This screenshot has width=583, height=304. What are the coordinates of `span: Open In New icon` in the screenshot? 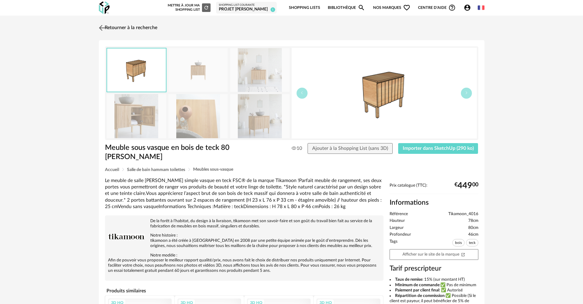 It's located at (463, 254).